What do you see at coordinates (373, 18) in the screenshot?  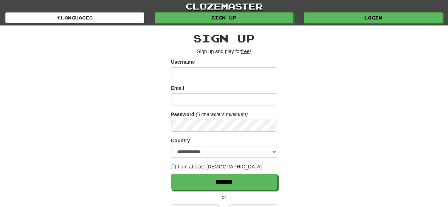 I see `a: Login` at bounding box center [373, 18].